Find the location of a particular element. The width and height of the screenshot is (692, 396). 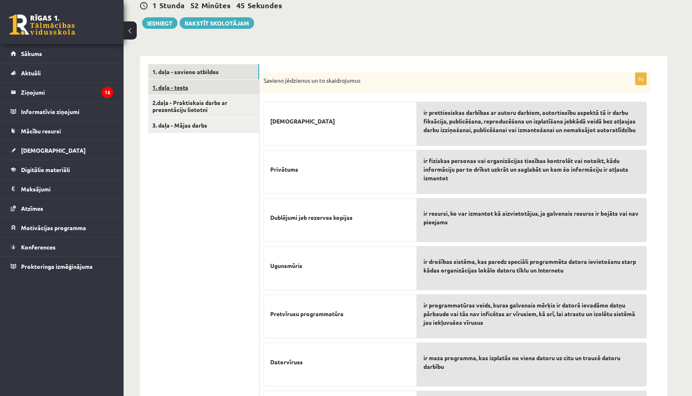

button: Iesniegt is located at coordinates (160, 23).